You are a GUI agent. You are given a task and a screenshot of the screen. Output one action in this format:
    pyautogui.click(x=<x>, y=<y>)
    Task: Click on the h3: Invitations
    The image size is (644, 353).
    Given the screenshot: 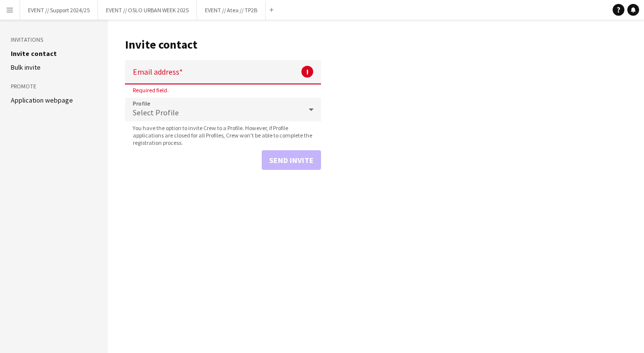 What is the action you would take?
    pyautogui.click(x=54, y=39)
    